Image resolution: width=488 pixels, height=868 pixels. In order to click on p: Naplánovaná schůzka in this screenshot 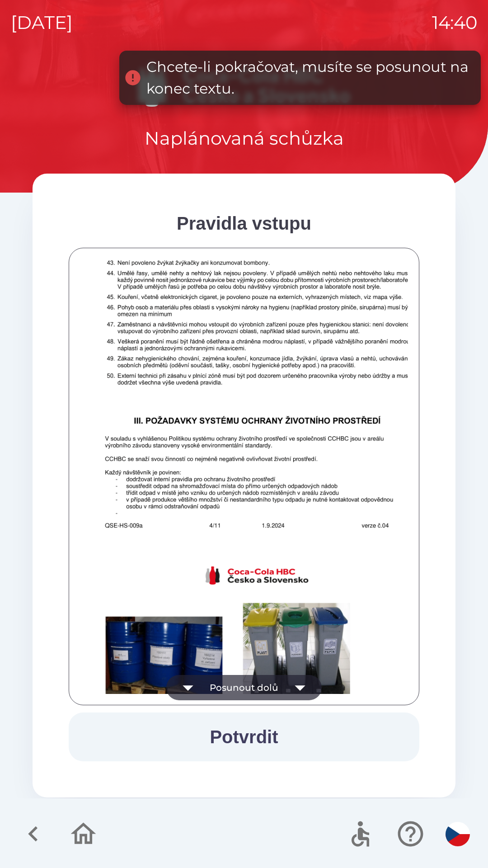, I will do `click(244, 138)`.